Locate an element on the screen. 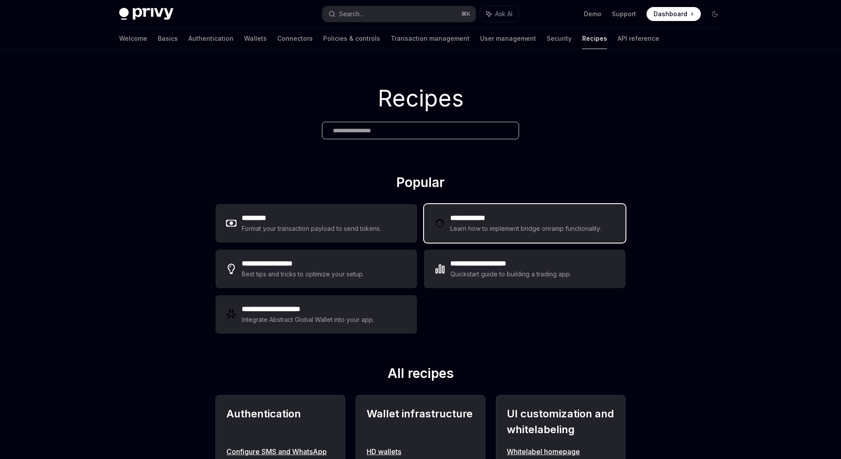  button: Search...⌘K is located at coordinates (399, 14).